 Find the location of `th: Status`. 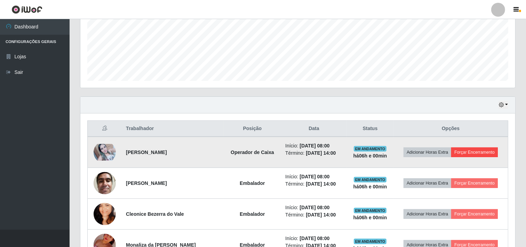

th: Status is located at coordinates (370, 129).